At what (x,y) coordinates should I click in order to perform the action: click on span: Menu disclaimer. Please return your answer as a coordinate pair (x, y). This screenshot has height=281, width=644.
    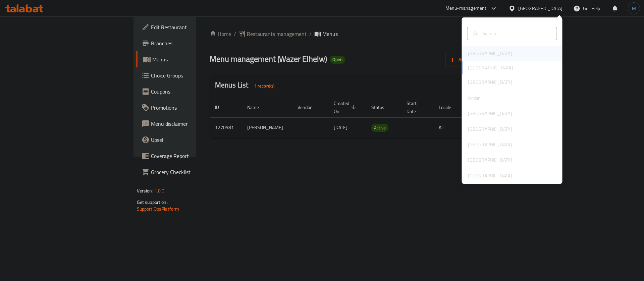
    Looking at the image, I should click on (193, 124).